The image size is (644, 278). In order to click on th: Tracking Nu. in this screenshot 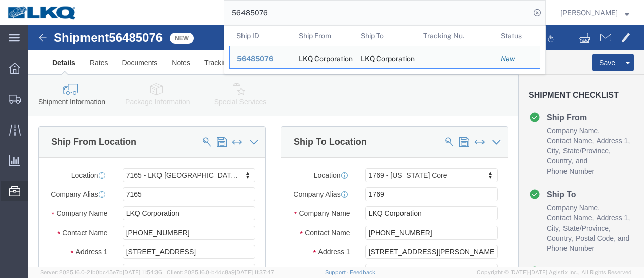, I will do `click(455, 36)`.